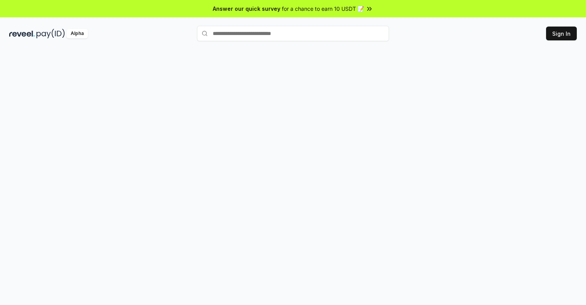 The width and height of the screenshot is (586, 305). What do you see at coordinates (323, 8) in the screenshot?
I see `span: for a chance to earn 10 USDT 📝` at bounding box center [323, 8].